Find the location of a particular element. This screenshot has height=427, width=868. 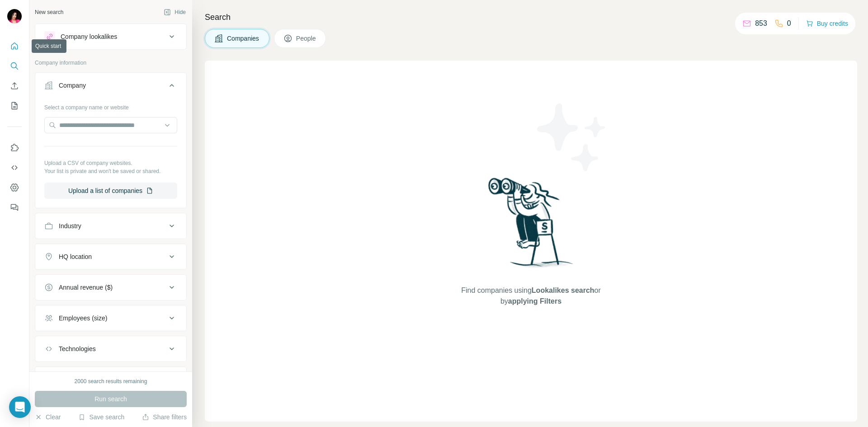

button: Technologies is located at coordinates (111, 349).